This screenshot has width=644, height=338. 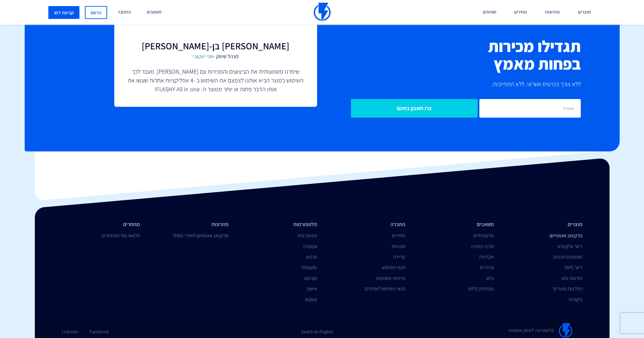 I want to click on a: Shopify, so click(x=310, y=267).